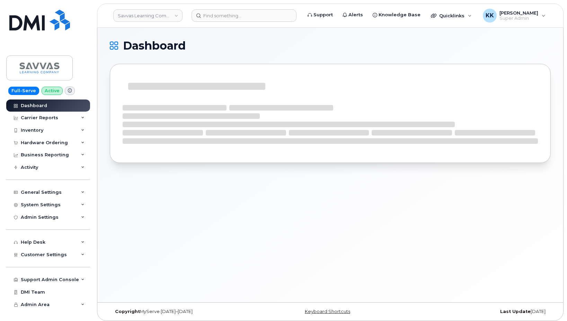 The height and width of the screenshot is (321, 567). What do you see at coordinates (127, 311) in the screenshot?
I see `strong: Copyright` at bounding box center [127, 311].